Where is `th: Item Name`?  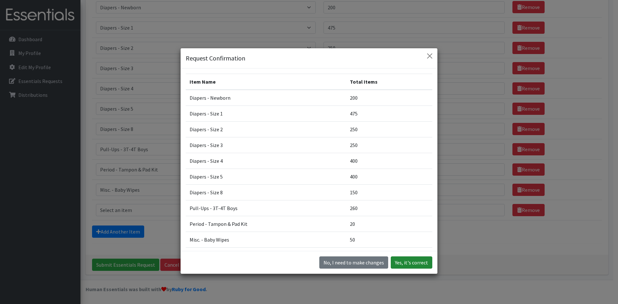 th: Item Name is located at coordinates (266, 82).